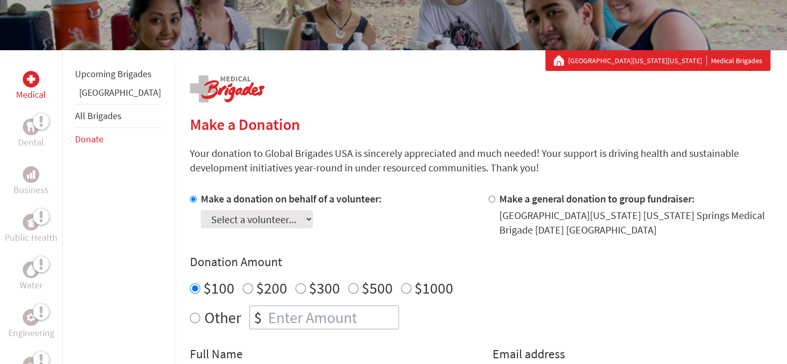  I want to click on label: Make a general donation to group fundraiser:, so click(597, 198).